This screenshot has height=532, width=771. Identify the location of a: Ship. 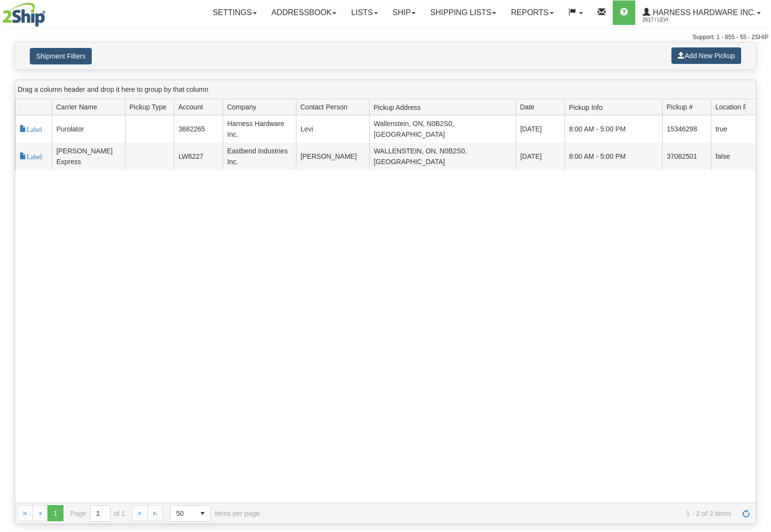
(404, 13).